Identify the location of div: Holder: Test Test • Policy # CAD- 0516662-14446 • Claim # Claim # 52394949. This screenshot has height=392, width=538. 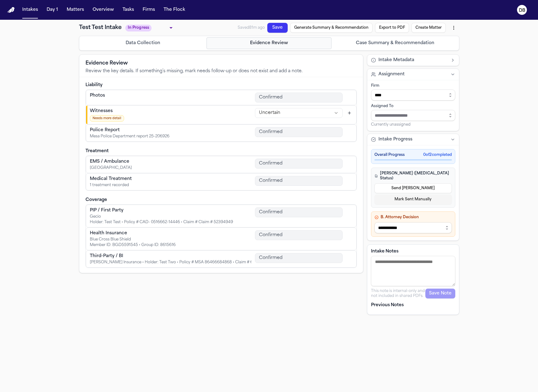
(161, 222).